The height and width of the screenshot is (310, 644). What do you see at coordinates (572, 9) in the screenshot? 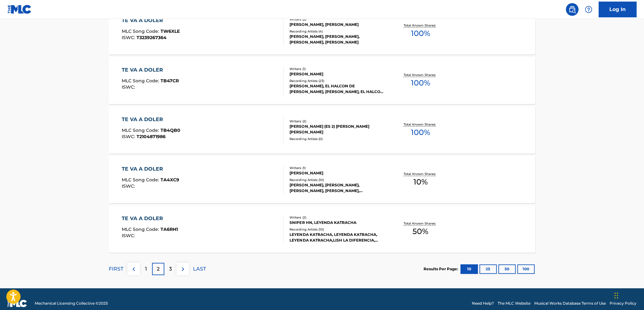
I see `img: search` at bounding box center [572, 9].